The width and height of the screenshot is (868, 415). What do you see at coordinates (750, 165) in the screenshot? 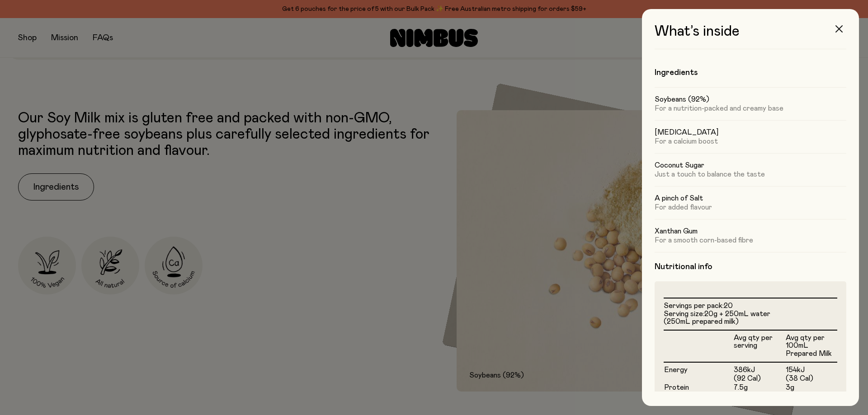
I see `h5: Coconut Sugar` at bounding box center [750, 165].